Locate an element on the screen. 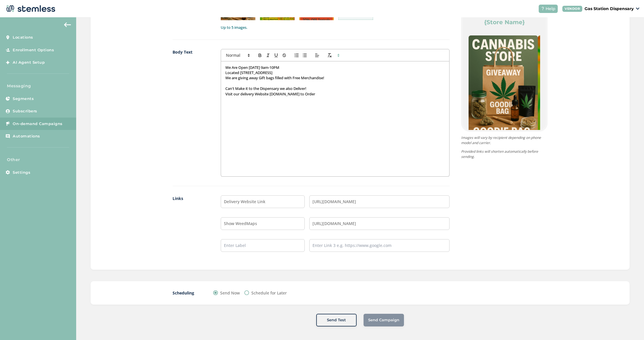 The image size is (644, 340). p: Images will vary by recipient depending on phone model and carrier. is located at coordinates (505, 141).